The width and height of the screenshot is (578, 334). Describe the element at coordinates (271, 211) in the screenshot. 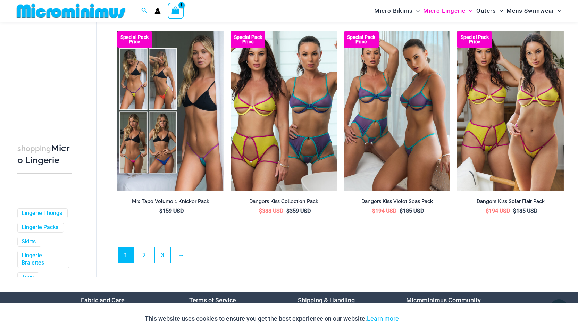

I see `bdi: 388 USD` at that location.